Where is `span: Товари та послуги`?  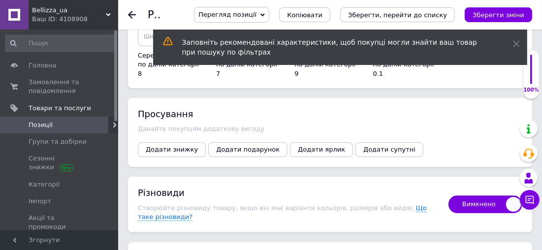 span: Товари та послуги is located at coordinates (60, 108).